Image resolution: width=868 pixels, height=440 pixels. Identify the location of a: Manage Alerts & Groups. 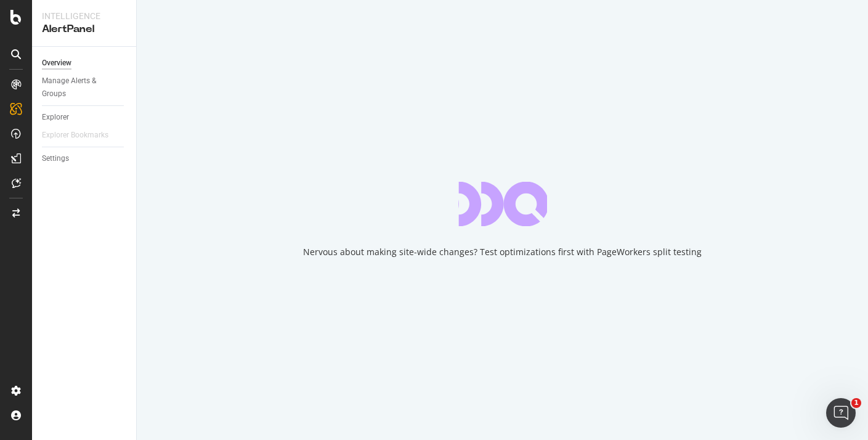
(85, 87).